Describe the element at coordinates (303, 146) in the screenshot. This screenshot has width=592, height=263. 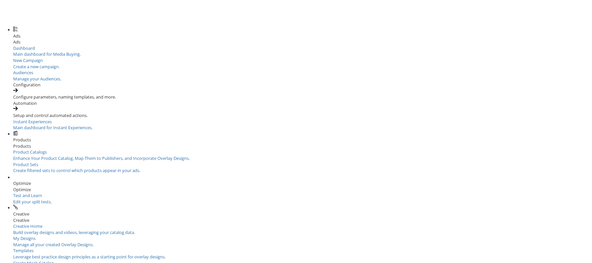
I see `div: Products` at that location.